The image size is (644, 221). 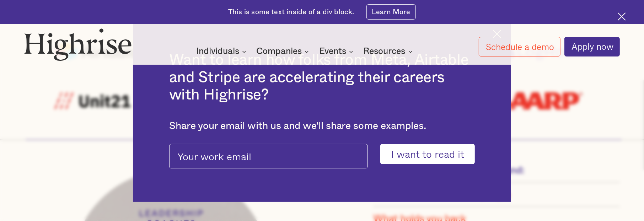 What do you see at coordinates (322, 154) in the screenshot?
I see `form: pop-up-modal-form` at bounding box center [322, 154].